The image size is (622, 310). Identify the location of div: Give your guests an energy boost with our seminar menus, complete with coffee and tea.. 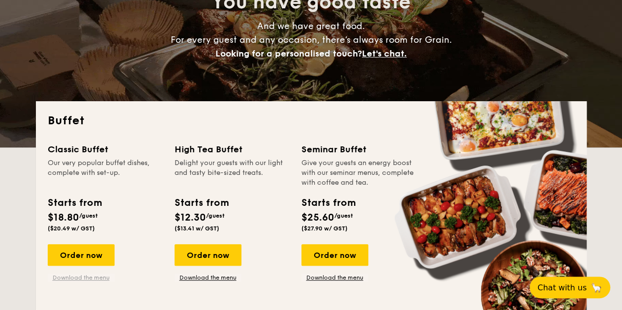
(359, 173).